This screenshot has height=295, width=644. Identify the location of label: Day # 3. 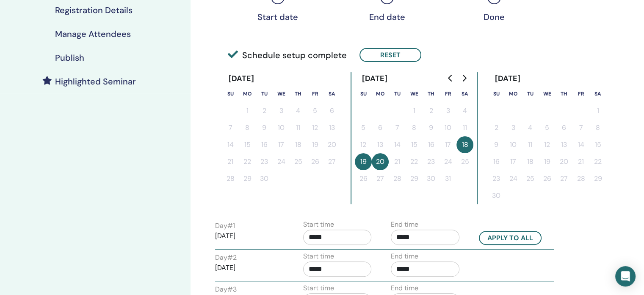
(226, 289).